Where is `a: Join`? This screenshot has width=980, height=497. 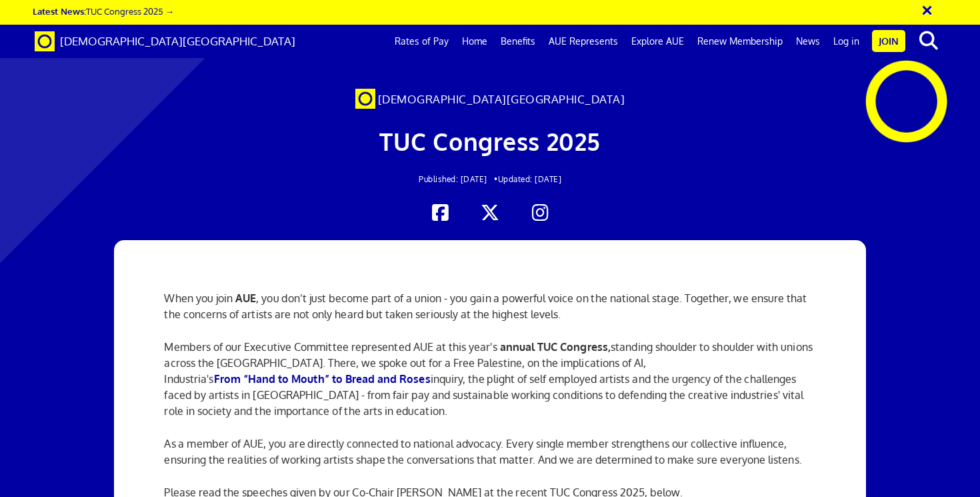
a: Join is located at coordinates (889, 41).